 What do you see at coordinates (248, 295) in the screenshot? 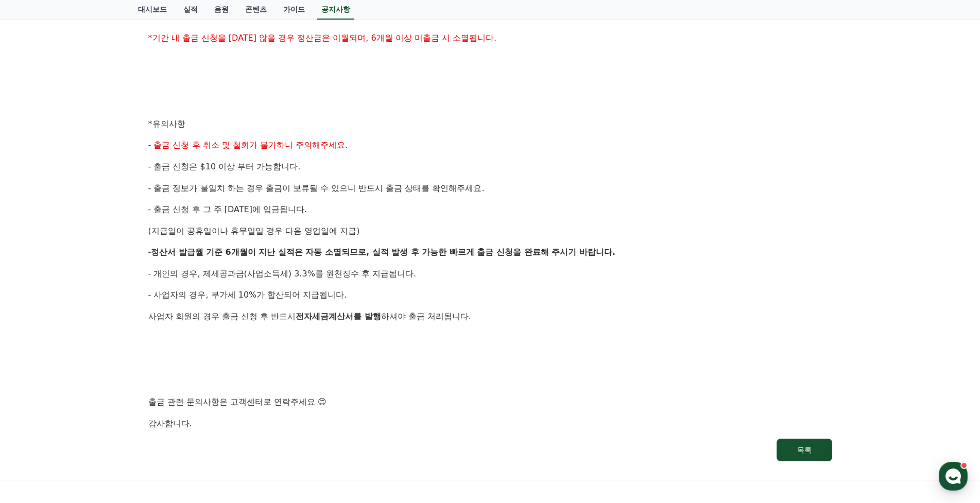
I see `span: - 사업자의 경우, 부가세 10%가 합산되어 지급됩니다.` at bounding box center [248, 295].